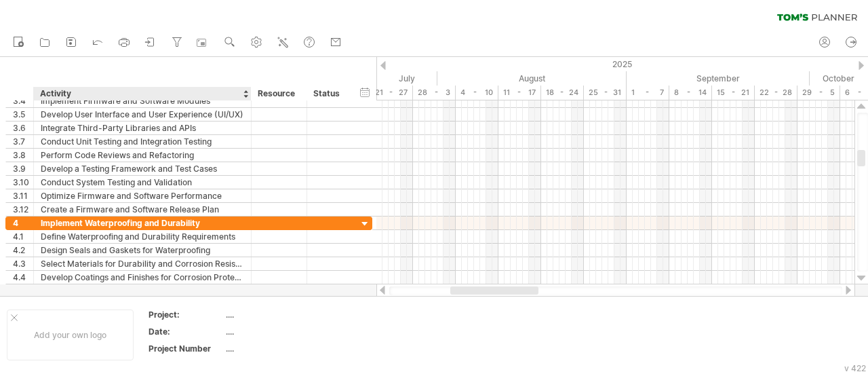  Describe the element at coordinates (23, 264) in the screenshot. I see `div: 4.3` at that location.